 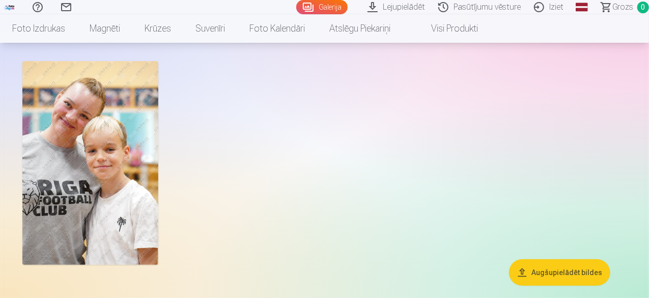 I want to click on img: /fa1, so click(x=10, y=7).